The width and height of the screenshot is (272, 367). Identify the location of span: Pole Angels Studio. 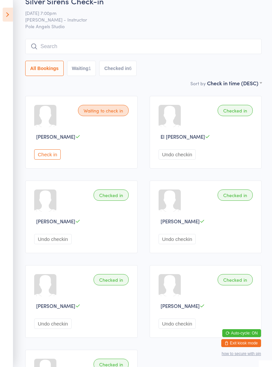
(143, 26).